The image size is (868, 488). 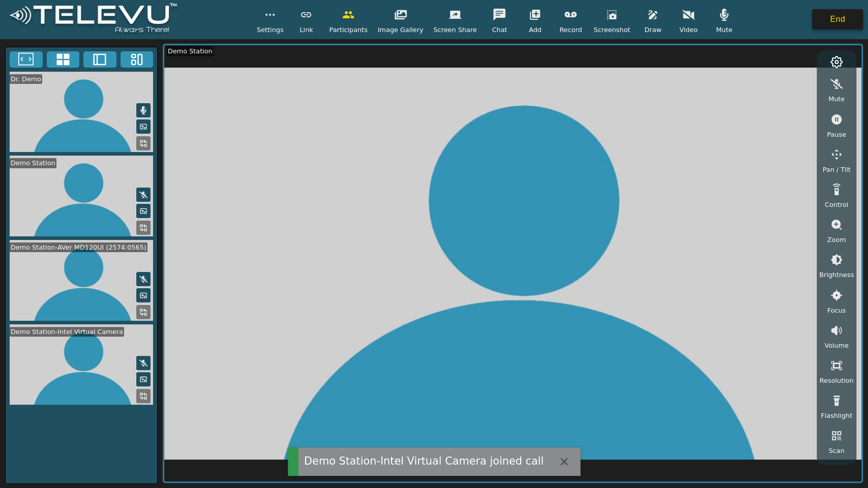 What do you see at coordinates (836, 205) in the screenshot?
I see `span: Control` at bounding box center [836, 205].